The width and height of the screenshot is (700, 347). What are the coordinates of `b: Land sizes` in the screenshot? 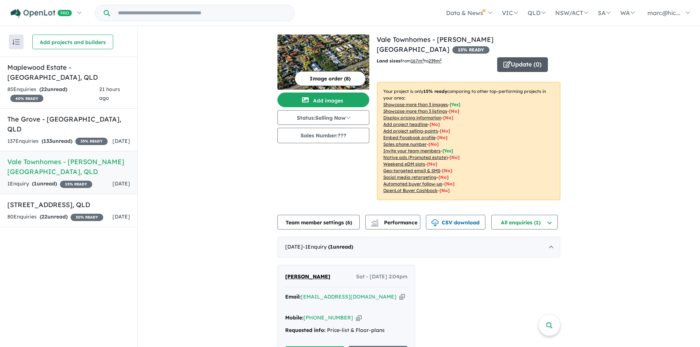 It's located at (388, 61).